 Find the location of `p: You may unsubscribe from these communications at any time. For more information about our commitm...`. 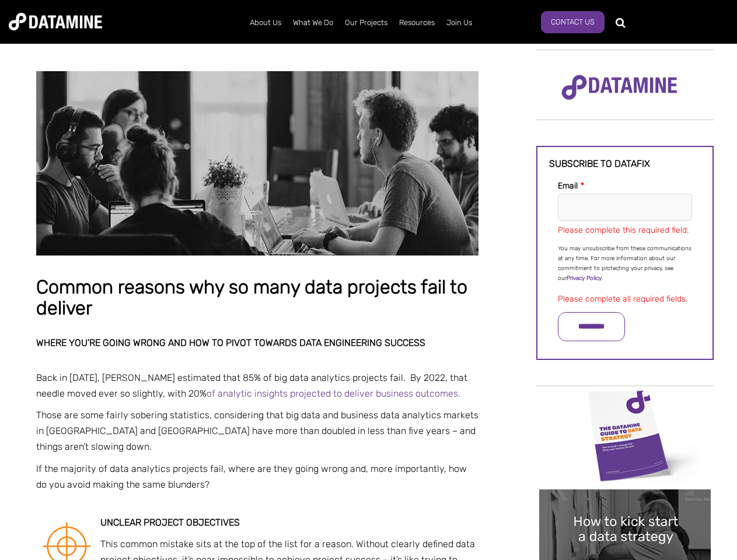

p: You may unsubscribe from these communications at any time. For more information about our commitm... is located at coordinates (625, 264).